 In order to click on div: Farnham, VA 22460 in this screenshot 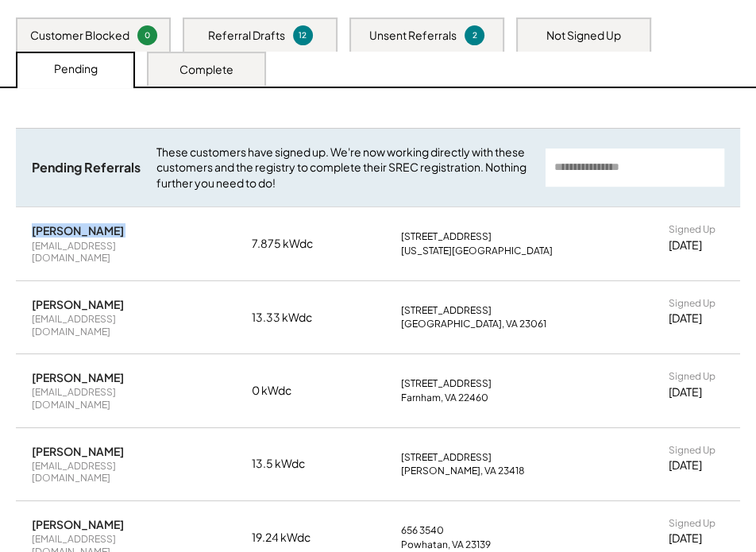, I will do `click(445, 398)`.